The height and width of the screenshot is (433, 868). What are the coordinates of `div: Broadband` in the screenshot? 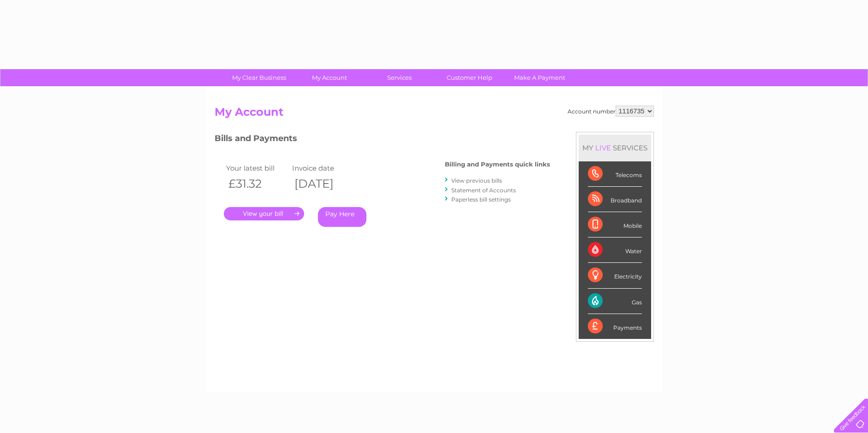 It's located at (615, 200).